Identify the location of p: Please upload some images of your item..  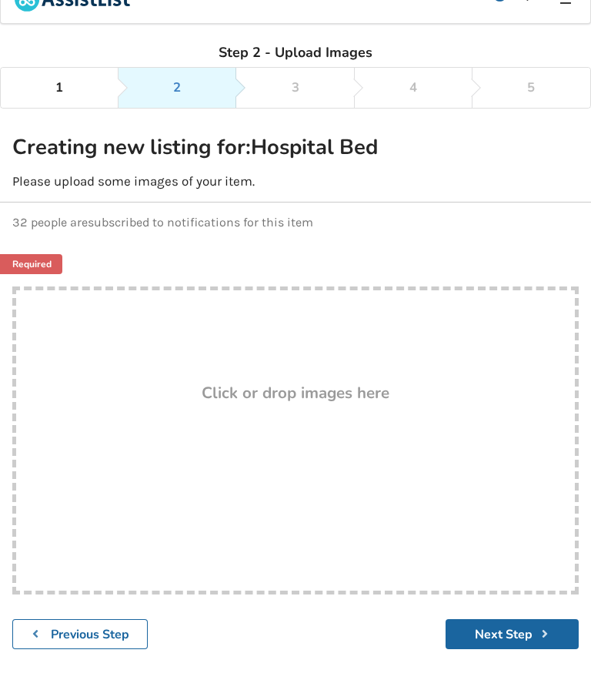
(296, 181).